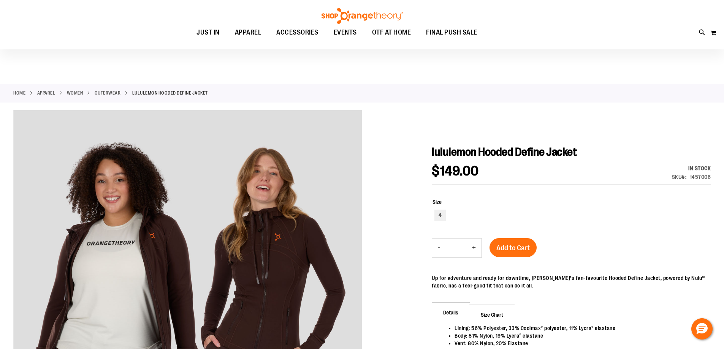 The image size is (724, 349). I want to click on span: Add to Cart, so click(513, 248).